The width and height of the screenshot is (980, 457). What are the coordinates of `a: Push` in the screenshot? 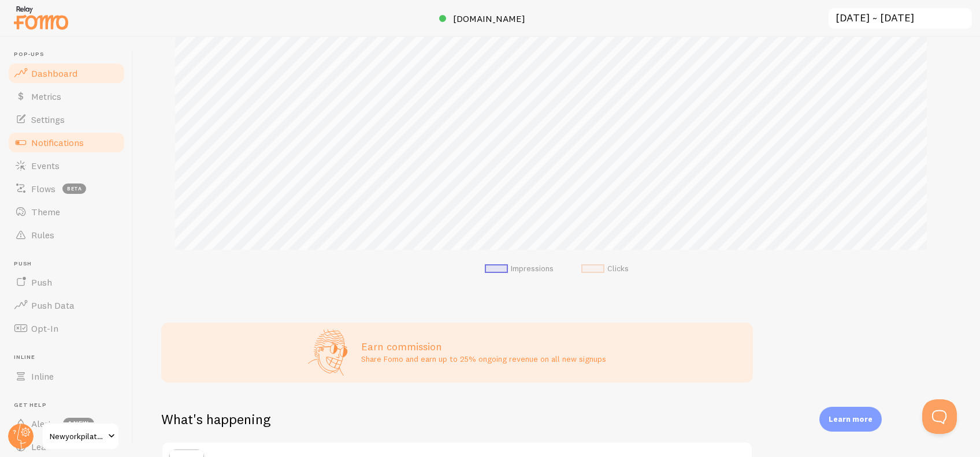 It's located at (67, 282).